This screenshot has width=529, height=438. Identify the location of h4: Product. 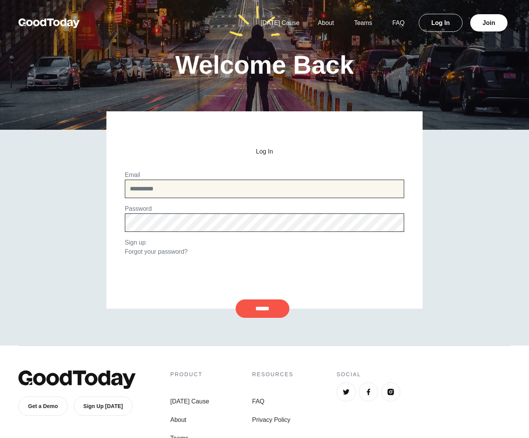
(189, 374).